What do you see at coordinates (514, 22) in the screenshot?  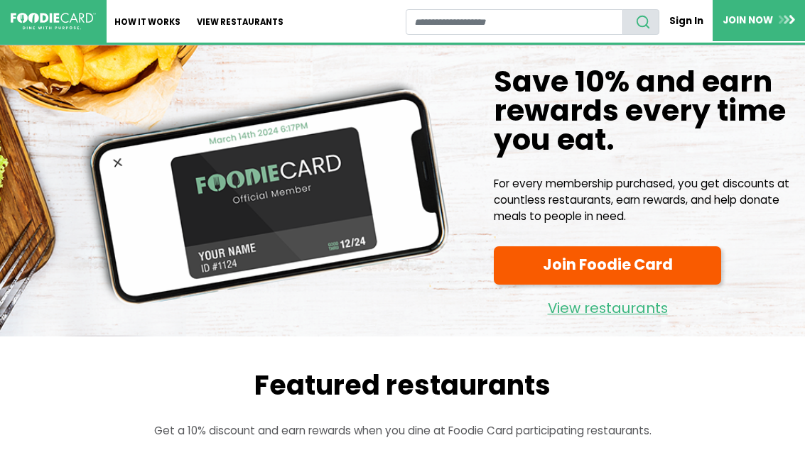 I see `input: restaurant search` at bounding box center [514, 22].